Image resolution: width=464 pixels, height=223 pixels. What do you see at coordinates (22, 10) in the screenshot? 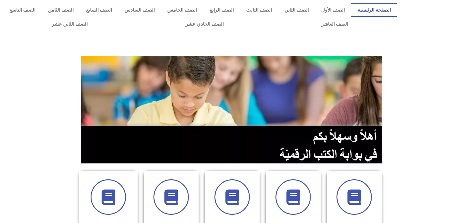
I see `a: الصف التاسع` at bounding box center [22, 10].